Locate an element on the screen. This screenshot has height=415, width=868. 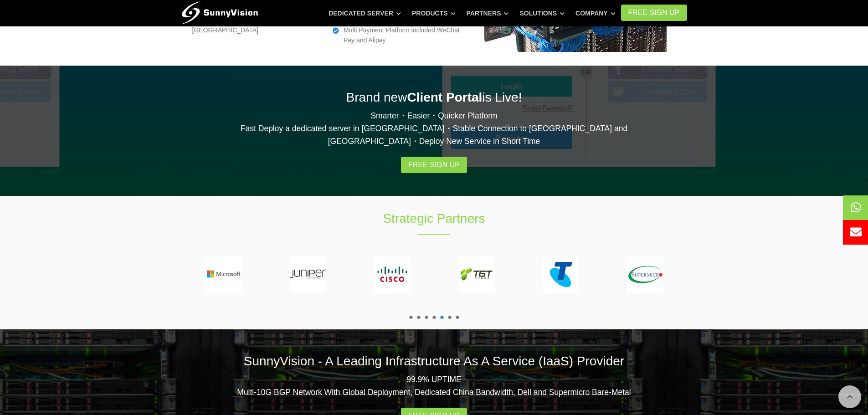
img: cisco-150.png is located at coordinates (392, 275).